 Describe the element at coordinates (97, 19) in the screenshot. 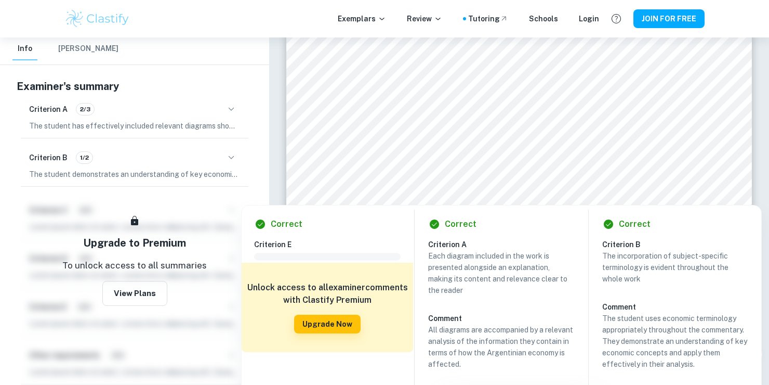

I see `img: Clastify logo` at that location.